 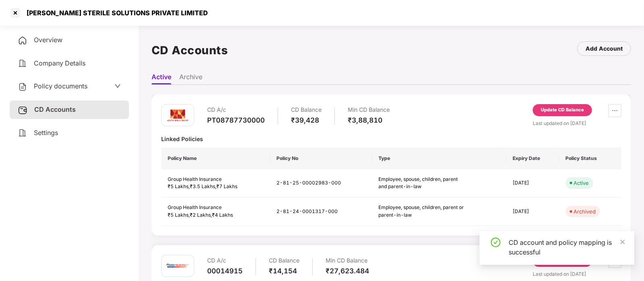 What do you see at coordinates (236, 120) in the screenshot?
I see `div: PT08787730000` at bounding box center [236, 120].